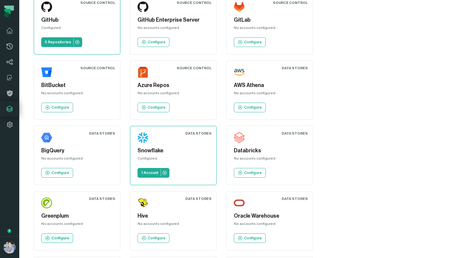 This screenshot has height=258, width=455. What do you see at coordinates (77, 151) in the screenshot?
I see `h5: BigQuery` at bounding box center [77, 151].